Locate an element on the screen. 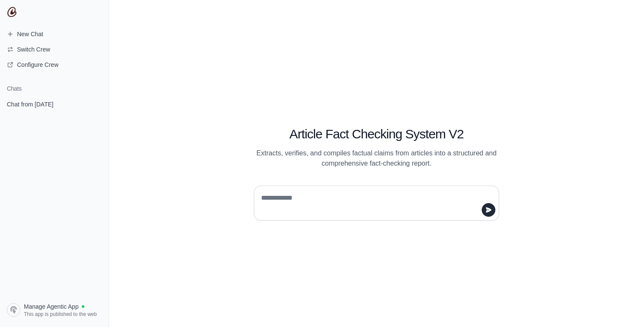 Image resolution: width=644 pixels, height=327 pixels. span: Configure Crew is located at coordinates (38, 65).